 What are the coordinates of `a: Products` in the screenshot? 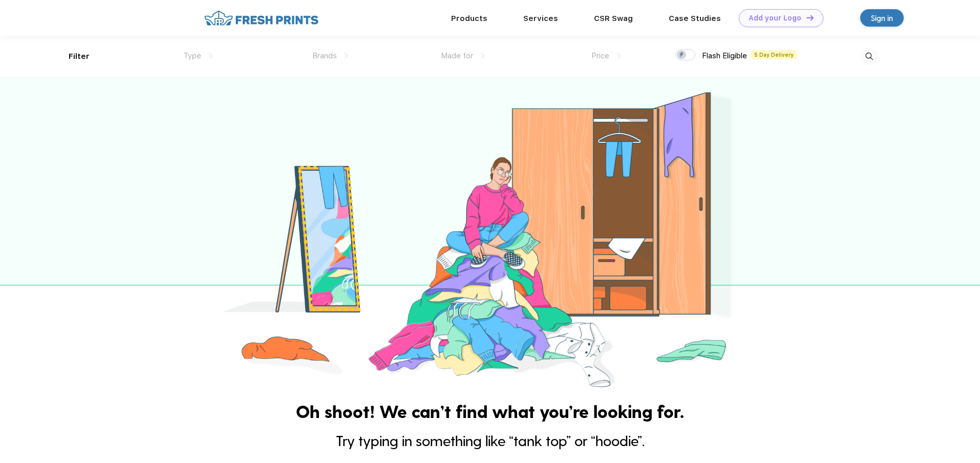 It's located at (469, 19).